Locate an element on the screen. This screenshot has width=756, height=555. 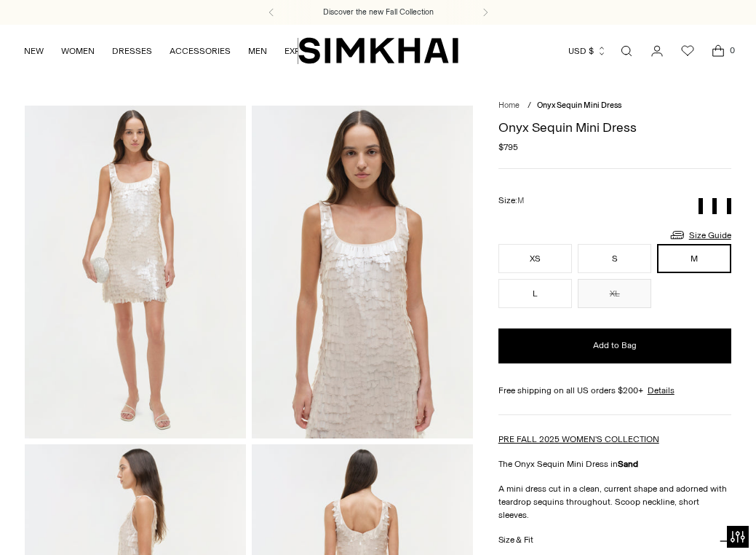
p: A mini dress cut in a clean, current shape and adorned with teardrop sequins throughout. Scoop ne... is located at coordinates (615, 501).